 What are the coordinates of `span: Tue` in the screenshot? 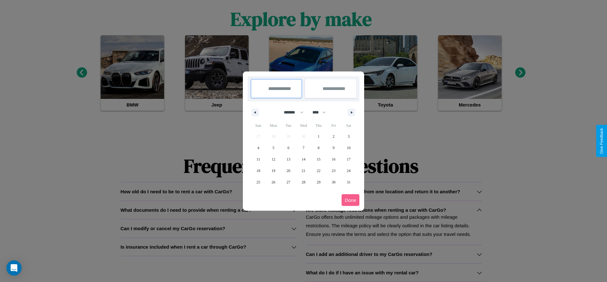 It's located at (288, 125).